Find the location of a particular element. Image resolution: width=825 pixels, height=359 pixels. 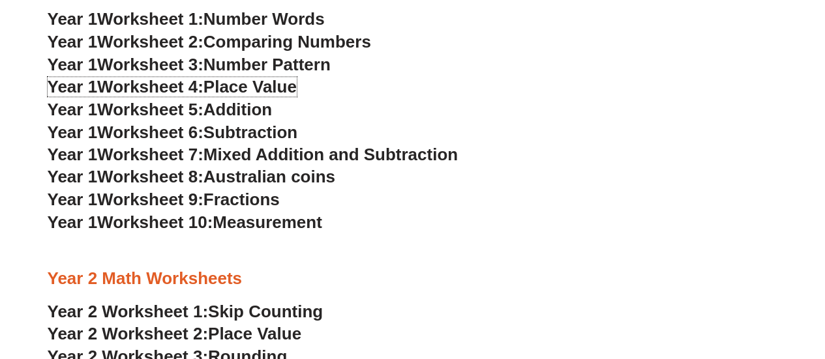

a: Year 1Worksheet 5:Addition is located at coordinates (160, 110).